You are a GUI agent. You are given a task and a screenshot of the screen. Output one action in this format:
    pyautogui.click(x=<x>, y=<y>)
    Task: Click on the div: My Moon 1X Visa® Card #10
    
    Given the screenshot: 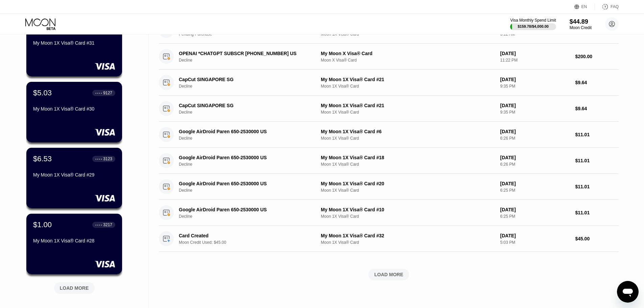 What is the action you would take?
    pyautogui.click(x=408, y=210)
    